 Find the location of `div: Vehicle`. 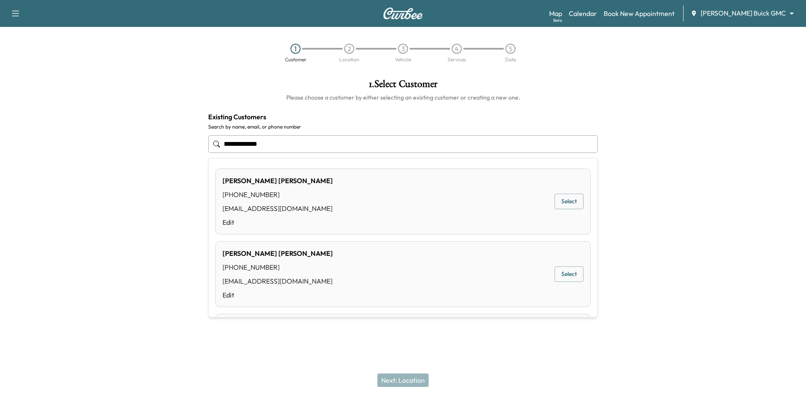

div: Vehicle is located at coordinates (403, 60).